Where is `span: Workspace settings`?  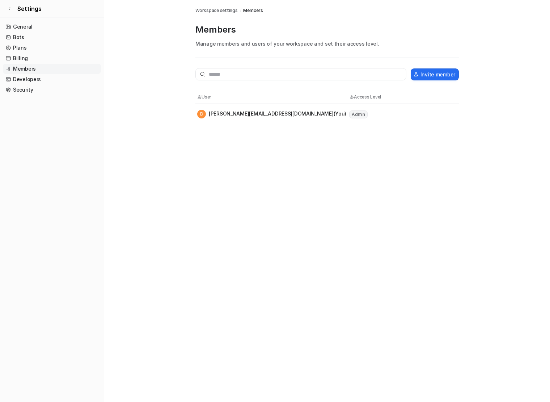 span: Workspace settings is located at coordinates (216, 10).